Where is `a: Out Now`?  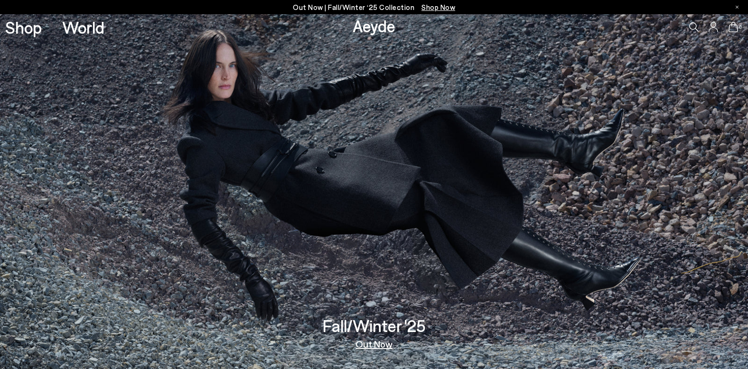
a: Out Now is located at coordinates (374, 344).